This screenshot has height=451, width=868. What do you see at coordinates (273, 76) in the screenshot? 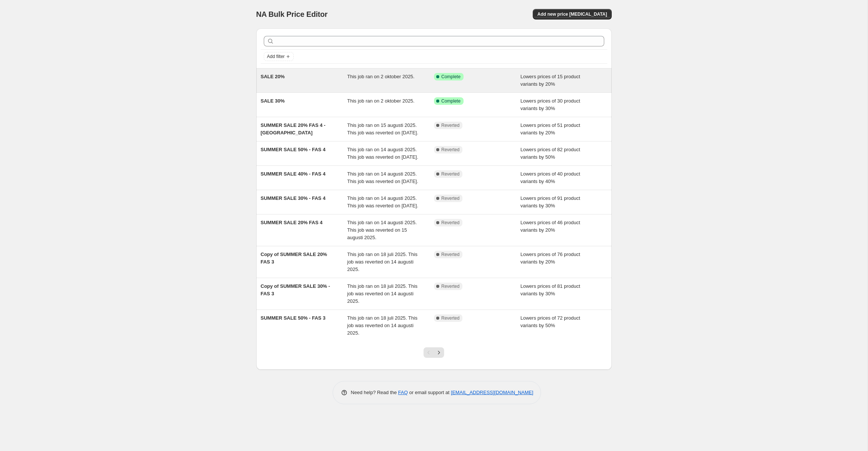
I see `span: SALE 20%` at bounding box center [273, 76].